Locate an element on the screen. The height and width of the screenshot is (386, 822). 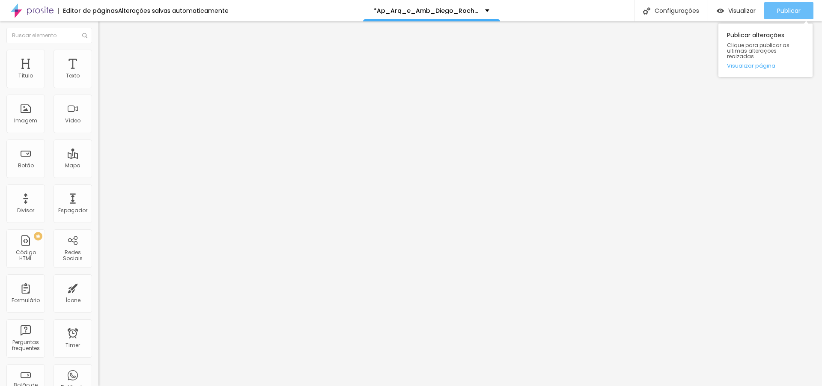
div: Editor de páginas is located at coordinates (88, 11).